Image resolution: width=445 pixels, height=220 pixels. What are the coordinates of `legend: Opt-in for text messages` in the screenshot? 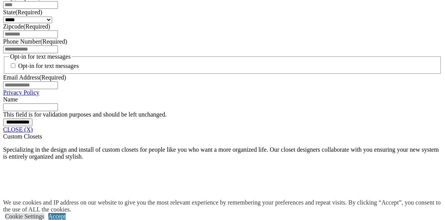 It's located at (40, 57).